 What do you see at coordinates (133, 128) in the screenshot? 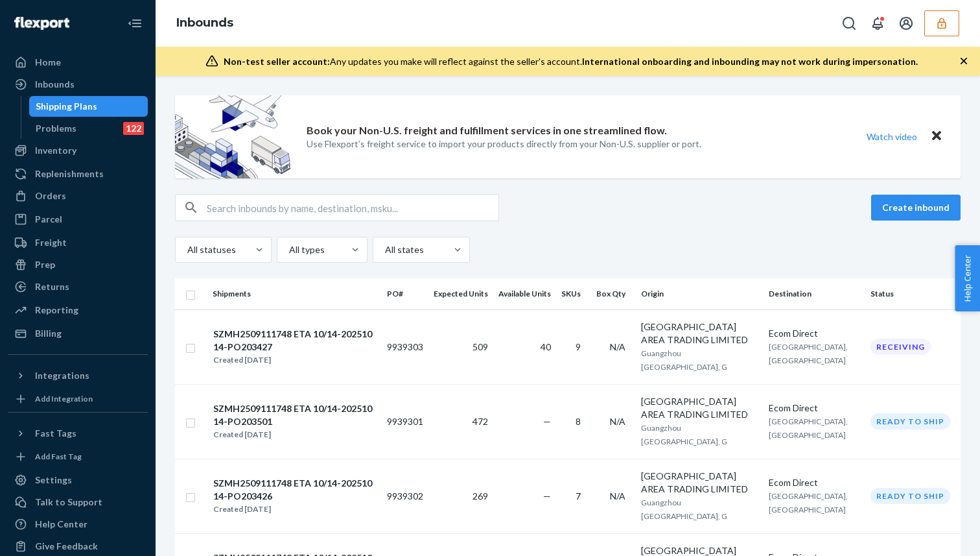
I see `div: 122` at bounding box center [133, 128].